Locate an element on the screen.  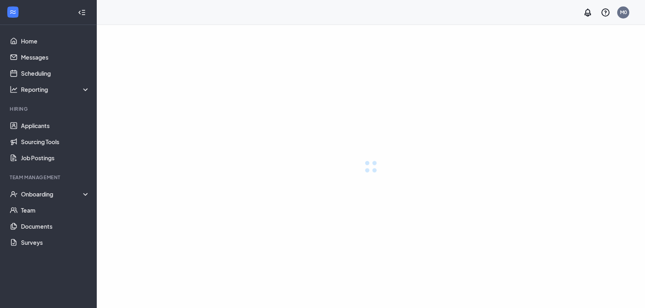
div: Onboarding is located at coordinates (56, 194).